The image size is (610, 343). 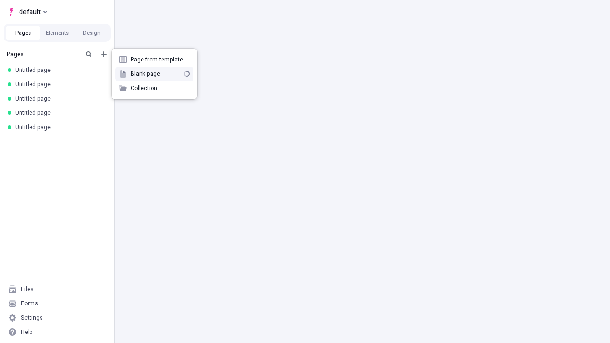 I want to click on button: Add new, so click(x=104, y=54).